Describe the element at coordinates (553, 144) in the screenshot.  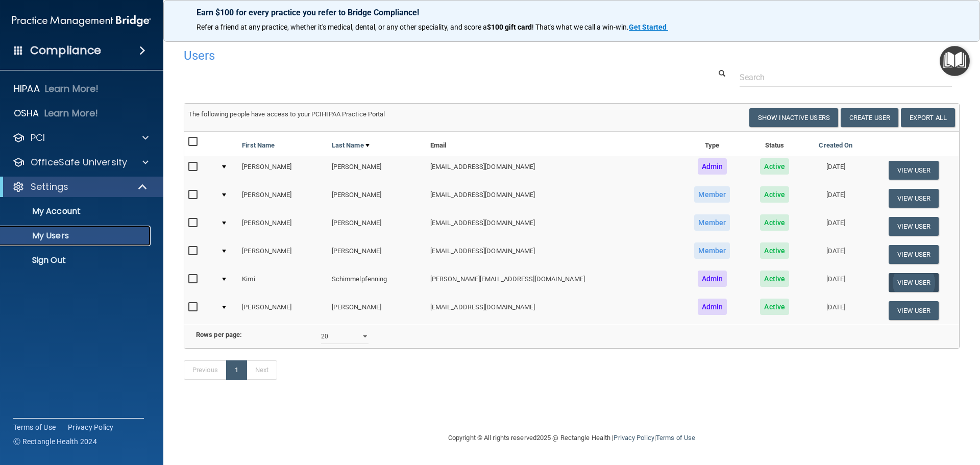
I see `th: Email` at that location.